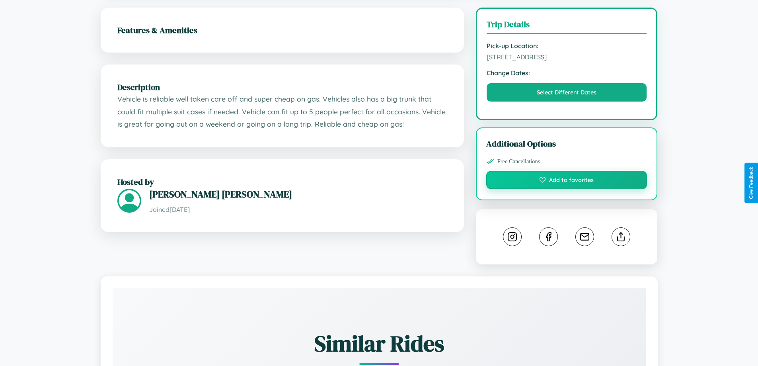  What do you see at coordinates (282, 30) in the screenshot?
I see `h2: Features & Amenities` at bounding box center [282, 30].